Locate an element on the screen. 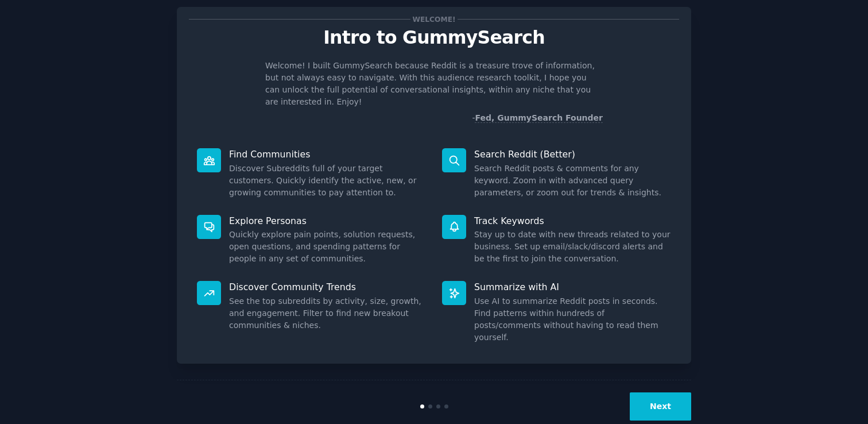 The height and width of the screenshot is (424, 868). button: Next is located at coordinates (660, 406).